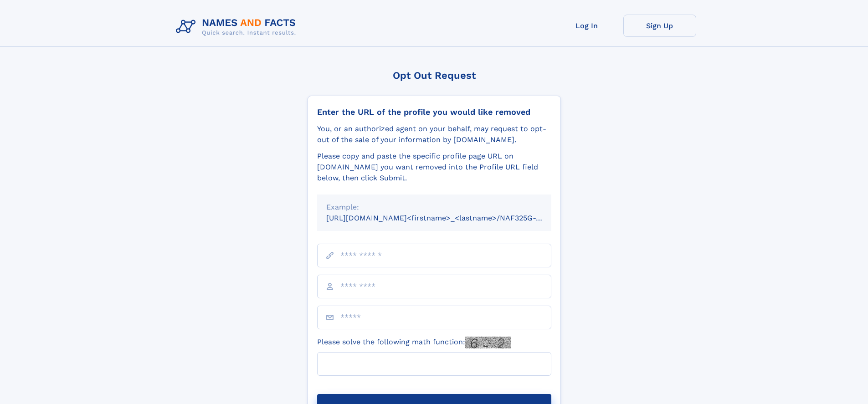 The height and width of the screenshot is (404, 868). What do you see at coordinates (660, 26) in the screenshot?
I see `a: Sign Up` at bounding box center [660, 26].